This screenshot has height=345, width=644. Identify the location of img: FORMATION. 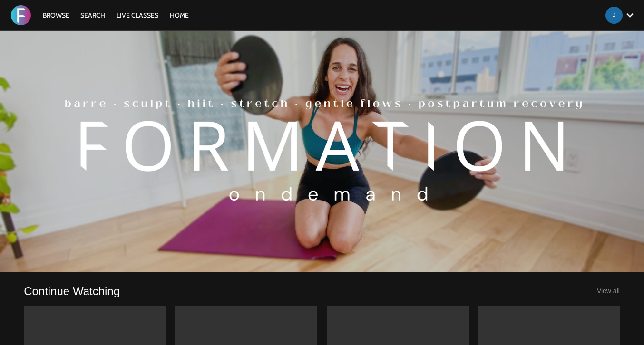
(21, 15).